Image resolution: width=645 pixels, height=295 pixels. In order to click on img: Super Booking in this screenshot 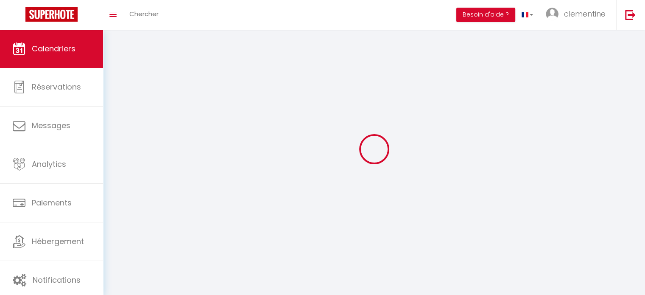, I will do `click(51, 14)`.